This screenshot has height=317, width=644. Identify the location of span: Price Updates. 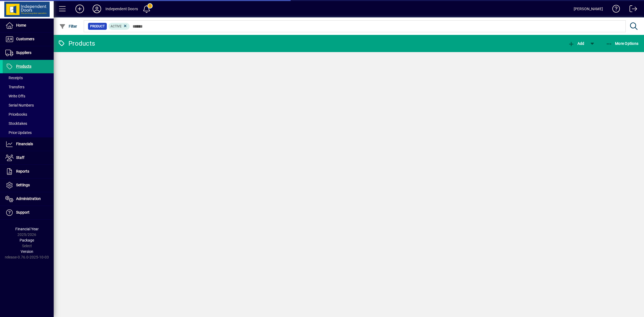
(18, 133).